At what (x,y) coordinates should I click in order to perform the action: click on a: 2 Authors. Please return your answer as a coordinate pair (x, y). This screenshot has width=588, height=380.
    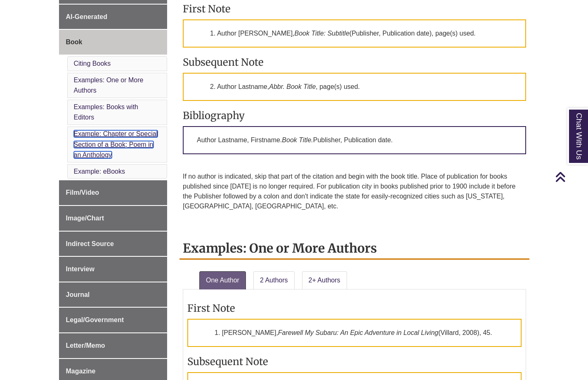
    Looking at the image, I should click on (274, 280).